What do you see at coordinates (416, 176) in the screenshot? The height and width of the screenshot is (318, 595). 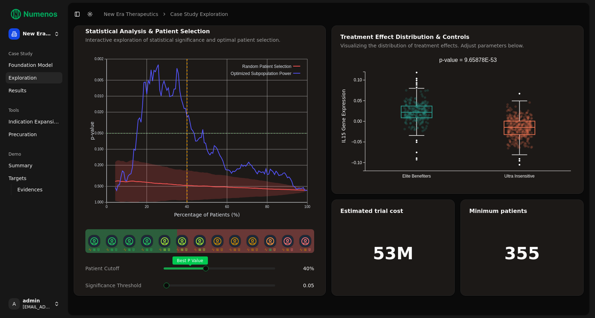 I see `text: Elite Benefiters` at bounding box center [416, 176].